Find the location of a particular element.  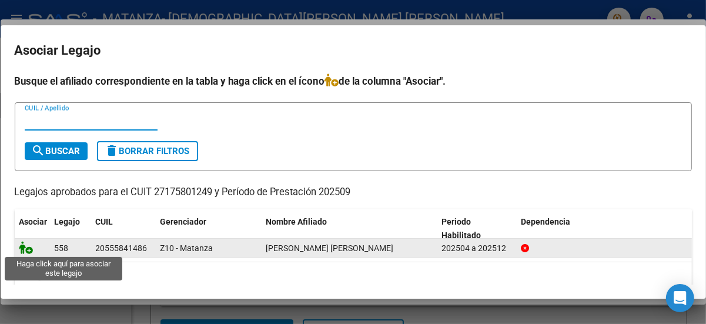

span: Periodo Habilitado is located at coordinates (461, 228).